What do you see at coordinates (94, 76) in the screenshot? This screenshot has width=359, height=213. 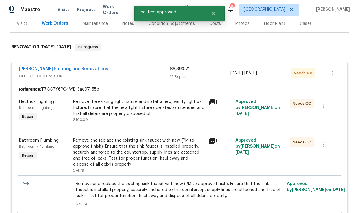 I see `span: GENERAL_CONTRACTOR` at bounding box center [94, 76].